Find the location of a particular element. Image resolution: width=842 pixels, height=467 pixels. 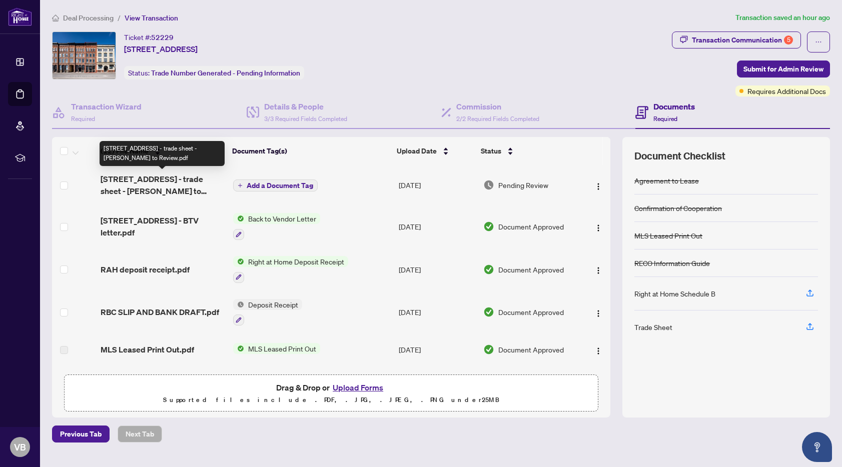

div: RECO Information Guide is located at coordinates (672, 263).